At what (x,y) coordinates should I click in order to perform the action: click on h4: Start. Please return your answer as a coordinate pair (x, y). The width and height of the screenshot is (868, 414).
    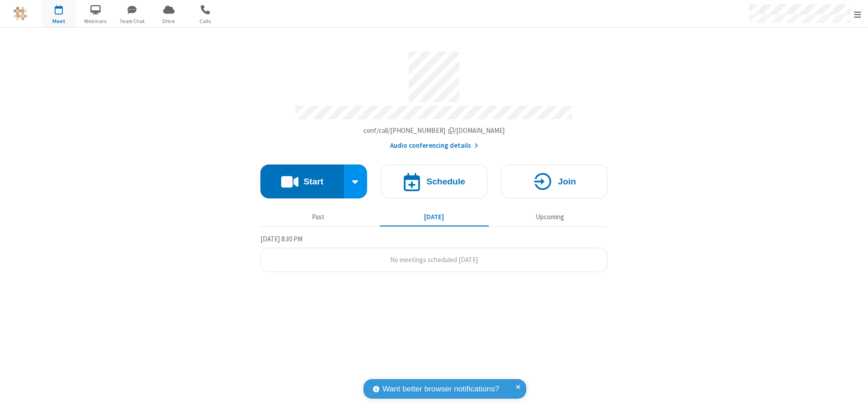
    Looking at the image, I should click on (313, 181).